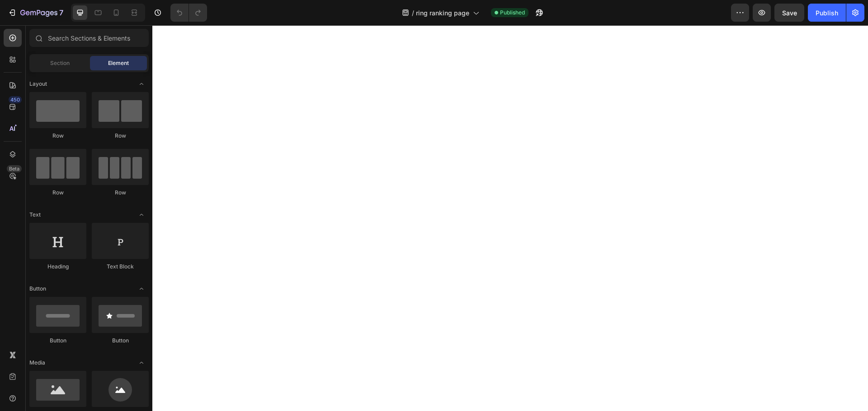  I want to click on div: Text Block, so click(120, 267).